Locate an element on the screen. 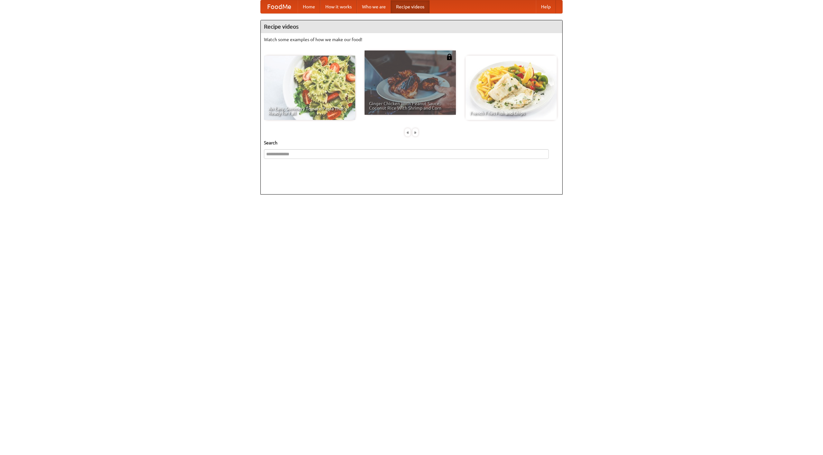  span: An Easy, Summery Tomato Pasta That's Ready for Fall is located at coordinates (310, 111).